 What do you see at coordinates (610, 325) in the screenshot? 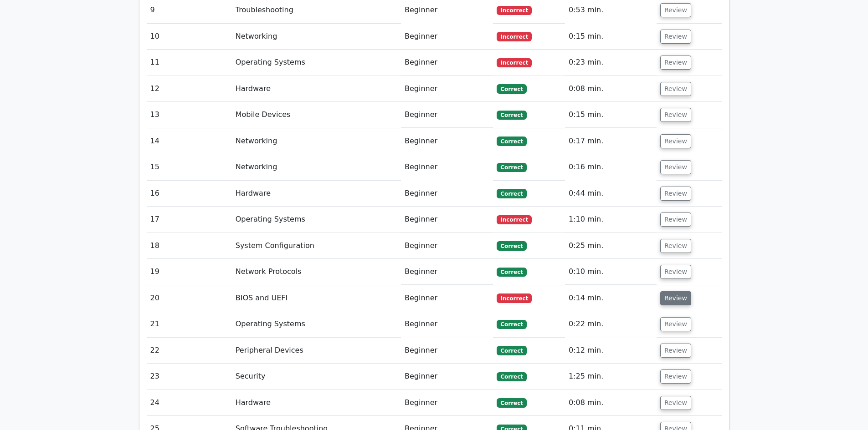
I see `td: 0:22 min.` at bounding box center [610, 325].